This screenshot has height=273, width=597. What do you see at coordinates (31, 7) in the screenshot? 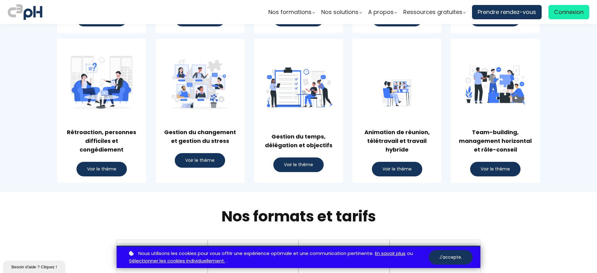
I see `div: Besoin d'aide ? Cliquez !` at bounding box center [31, 7].